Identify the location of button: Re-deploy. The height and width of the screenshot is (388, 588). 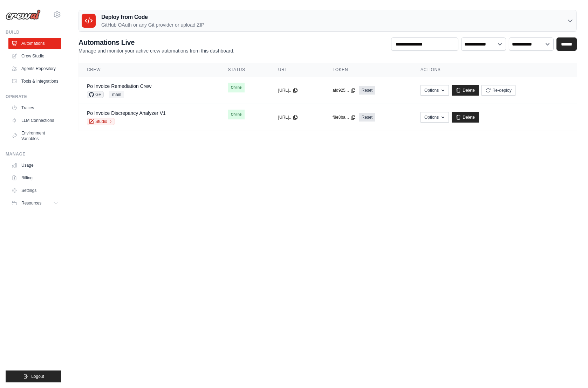
(498, 90).